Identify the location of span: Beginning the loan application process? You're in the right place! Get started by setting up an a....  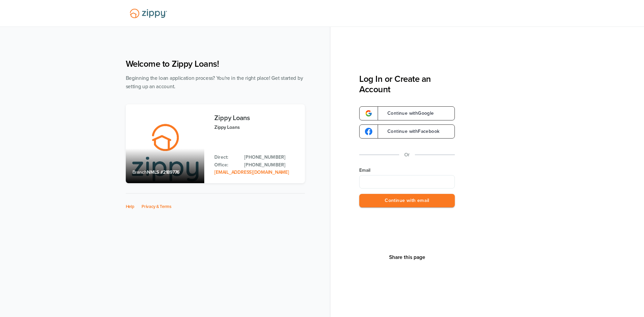
(215, 82).